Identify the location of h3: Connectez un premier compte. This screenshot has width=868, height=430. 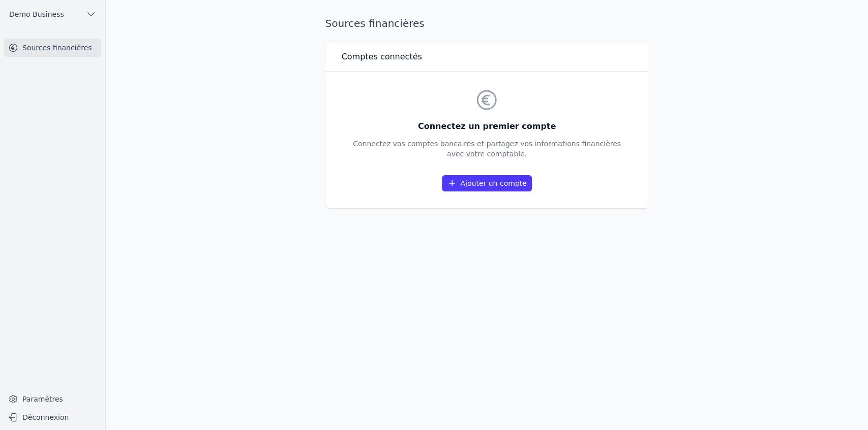
(487, 127).